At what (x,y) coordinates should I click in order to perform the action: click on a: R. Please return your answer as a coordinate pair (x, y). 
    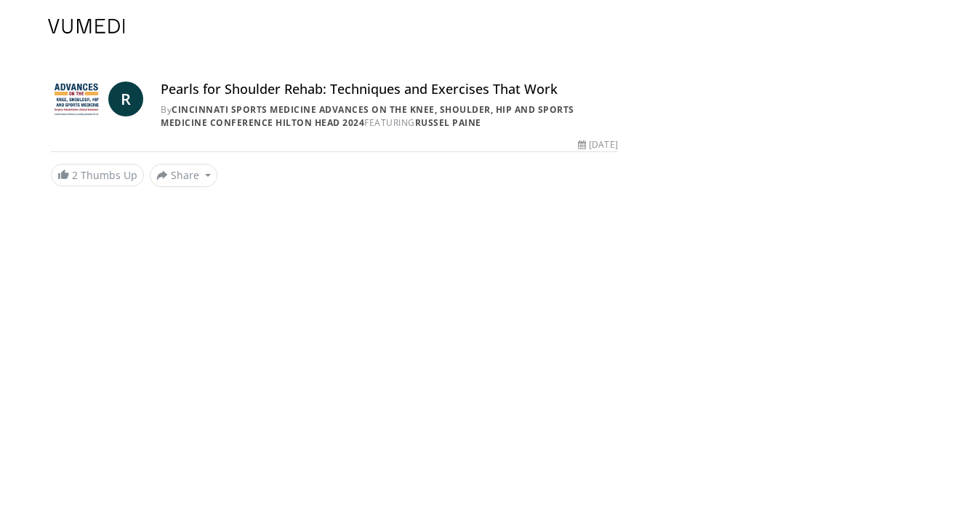
    Looking at the image, I should click on (125, 99).